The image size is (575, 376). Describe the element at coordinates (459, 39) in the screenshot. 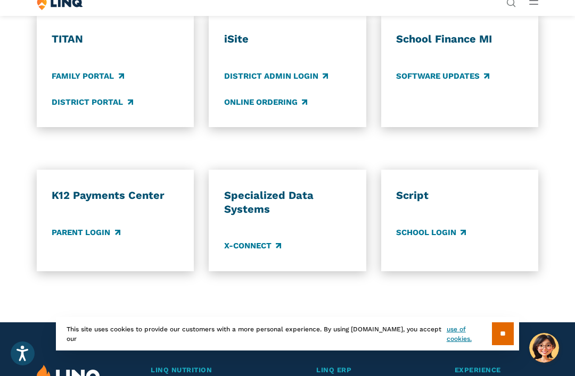

I see `h3: School Finance MI` at that location.